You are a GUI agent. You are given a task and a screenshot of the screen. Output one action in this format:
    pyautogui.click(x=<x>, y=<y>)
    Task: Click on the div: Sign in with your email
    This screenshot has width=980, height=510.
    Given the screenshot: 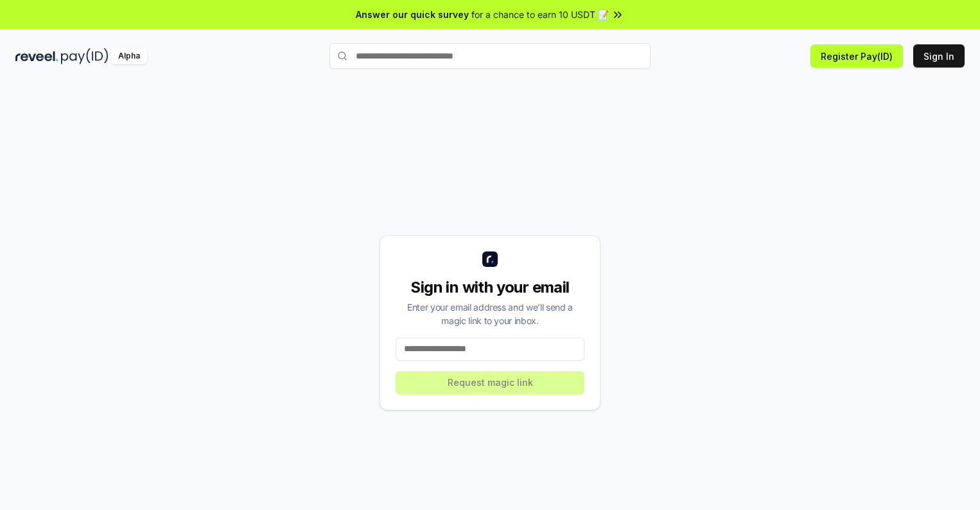 What is the action you would take?
    pyautogui.click(x=490, y=287)
    